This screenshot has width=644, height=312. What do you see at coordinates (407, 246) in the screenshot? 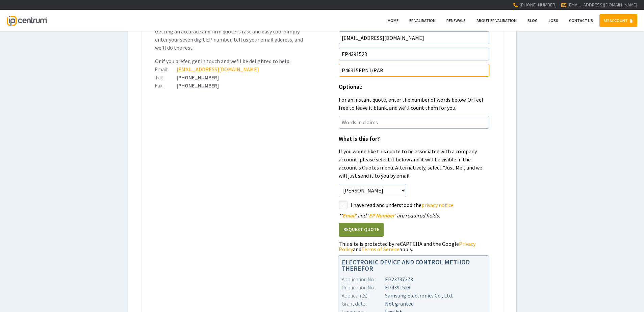
I see `a: Privacy Policy` at bounding box center [407, 246].